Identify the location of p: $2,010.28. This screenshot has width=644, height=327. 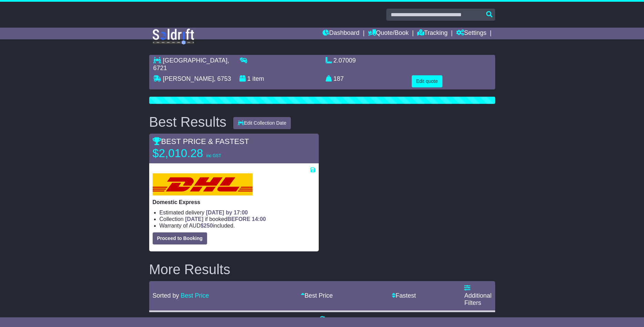
(195, 153).